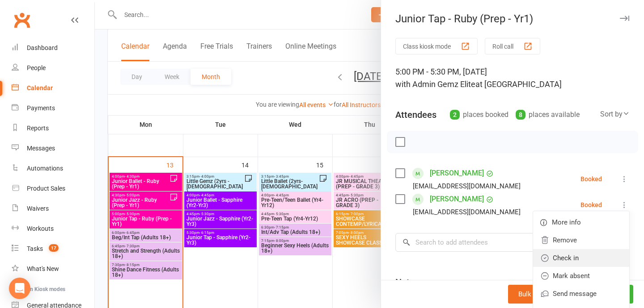  I want to click on div: places available, so click(547, 115).